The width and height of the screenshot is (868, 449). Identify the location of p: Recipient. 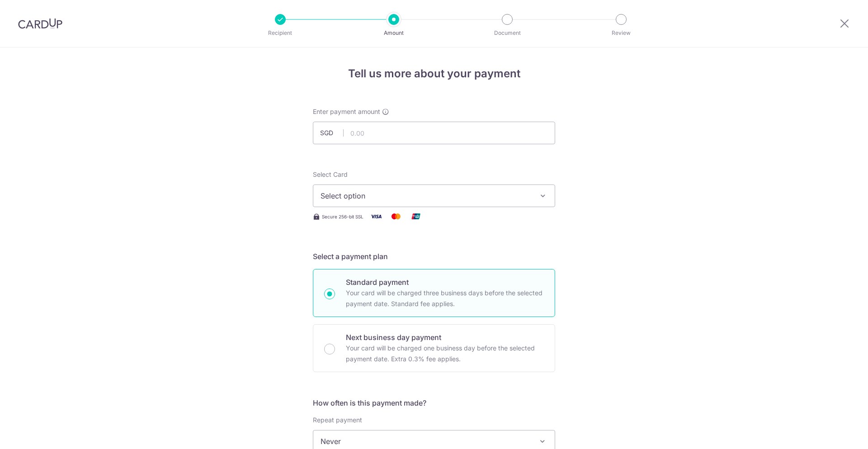
(280, 33).